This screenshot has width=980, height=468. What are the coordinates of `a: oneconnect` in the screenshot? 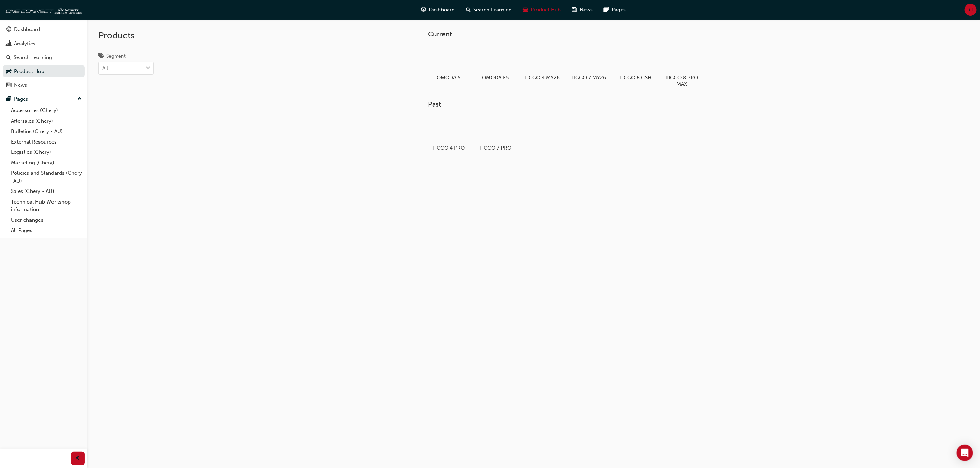 It's located at (43, 9).